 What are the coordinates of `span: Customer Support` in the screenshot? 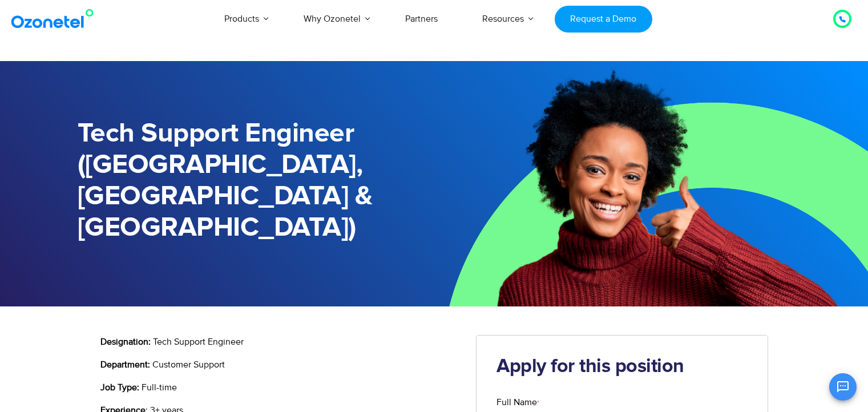 It's located at (188, 365).